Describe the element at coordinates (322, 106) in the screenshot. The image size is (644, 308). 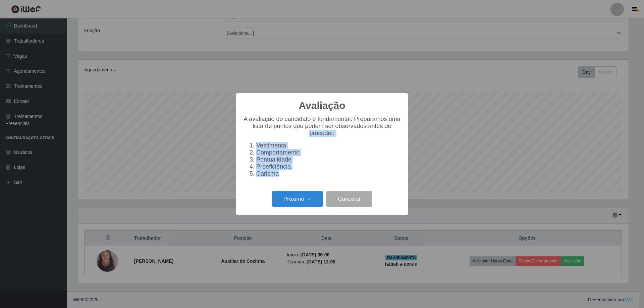
I see `h2: Avaliação` at that location.